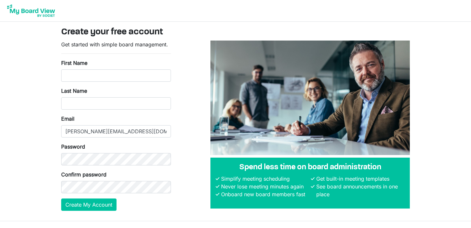 This screenshot has height=228, width=471. What do you see at coordinates (74, 91) in the screenshot?
I see `label: Last Name` at bounding box center [74, 91].